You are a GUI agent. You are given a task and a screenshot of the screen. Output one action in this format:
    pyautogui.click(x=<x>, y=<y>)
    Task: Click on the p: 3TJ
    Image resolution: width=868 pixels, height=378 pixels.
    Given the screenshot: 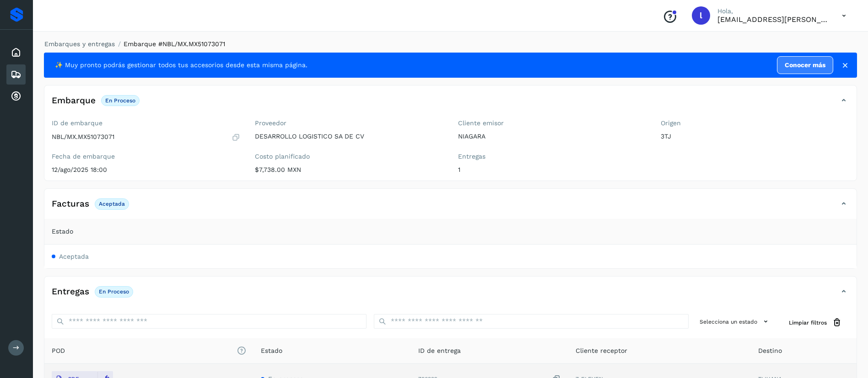 What is the action you would take?
    pyautogui.click(x=755, y=136)
    